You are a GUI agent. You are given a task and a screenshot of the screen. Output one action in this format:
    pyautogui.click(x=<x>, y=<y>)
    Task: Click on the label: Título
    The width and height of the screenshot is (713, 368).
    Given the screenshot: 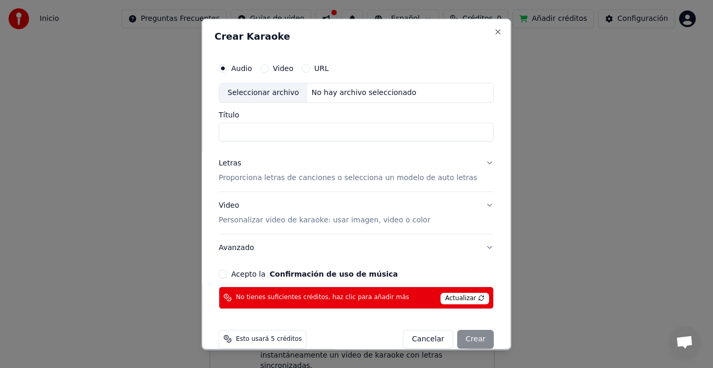 What is the action you would take?
    pyautogui.click(x=356, y=114)
    